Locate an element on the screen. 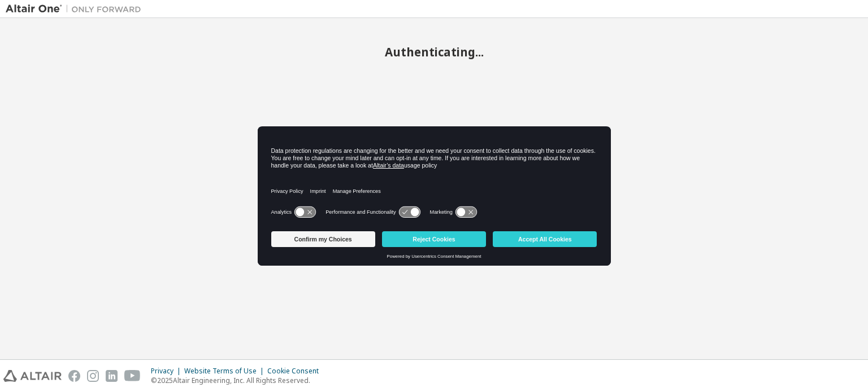  img: altair_logo.svg is located at coordinates (32, 376).